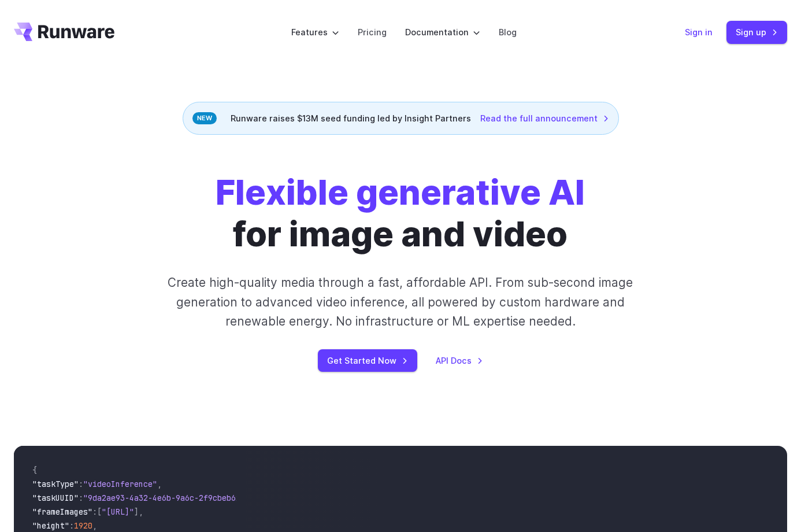  Describe the element at coordinates (459, 360) in the screenshot. I see `a: API Docs` at that location.